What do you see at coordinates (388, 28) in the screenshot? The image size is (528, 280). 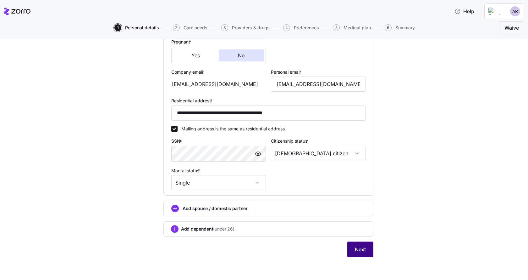 I see `span: 6` at bounding box center [388, 28].